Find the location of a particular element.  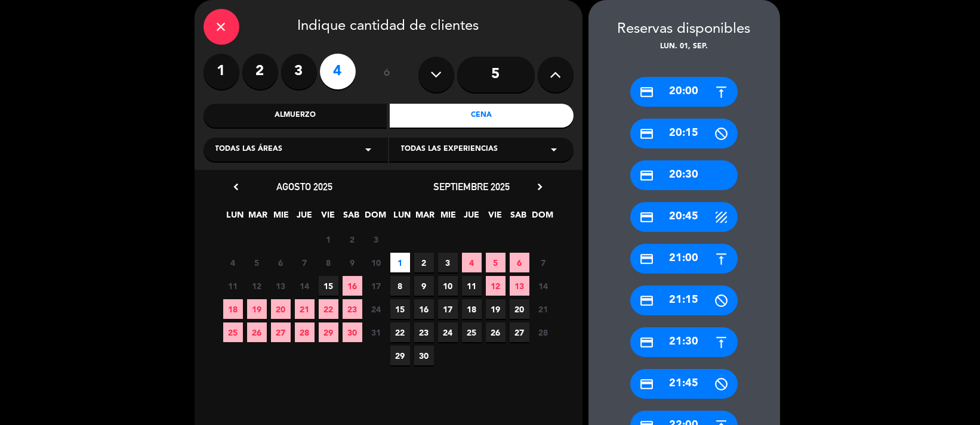

div: 21:15 is located at coordinates (684, 301).